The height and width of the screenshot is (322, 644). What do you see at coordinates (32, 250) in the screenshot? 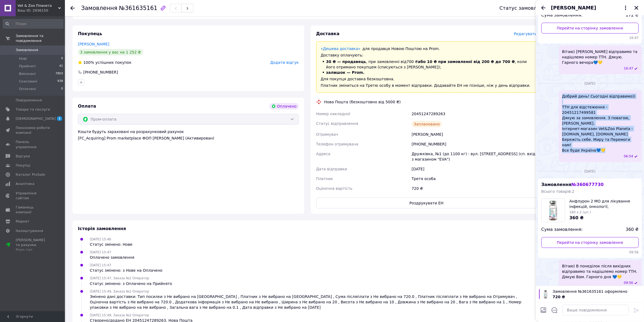
I see `div: Prom топ` at bounding box center [32, 250].